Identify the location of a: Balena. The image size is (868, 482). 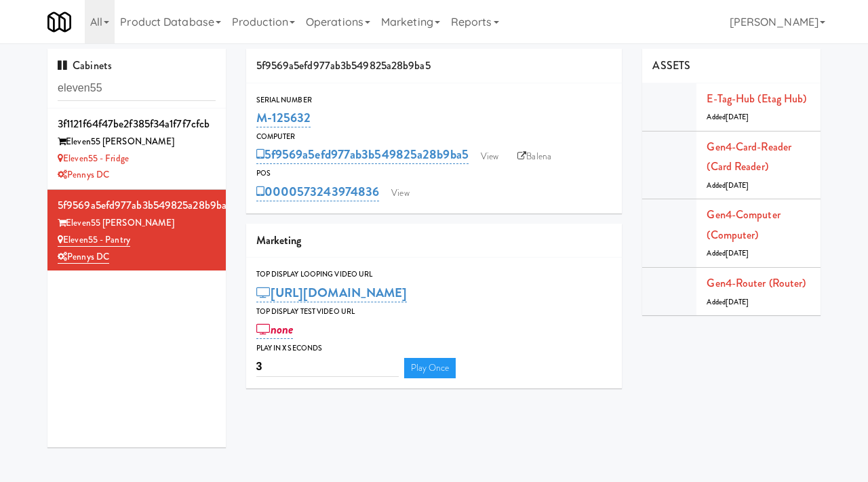
(534, 157).